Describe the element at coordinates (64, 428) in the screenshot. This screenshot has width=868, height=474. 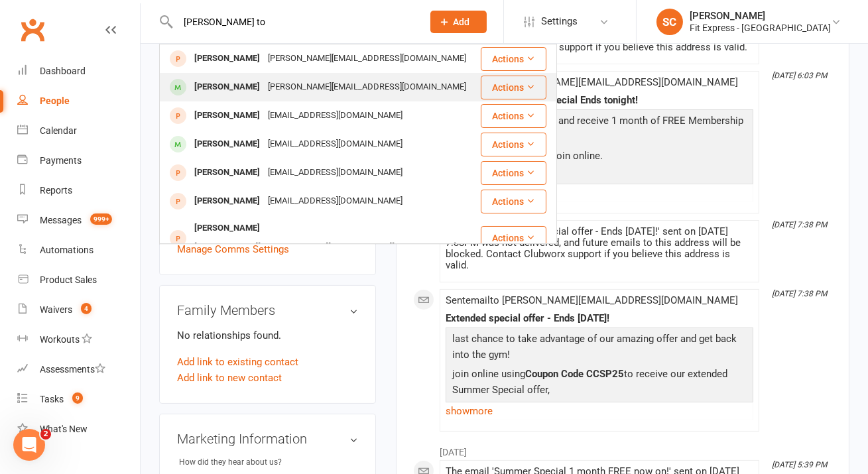
I see `div: What's New` at that location.